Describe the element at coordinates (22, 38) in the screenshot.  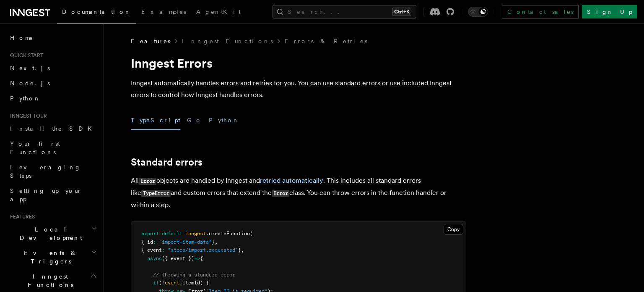
I see `span: Home` at that location.